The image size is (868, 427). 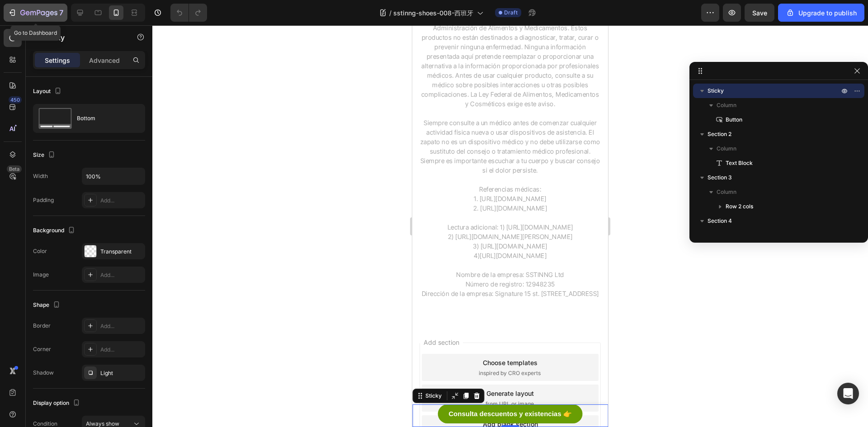 I want to click on p: 7, so click(x=61, y=13).